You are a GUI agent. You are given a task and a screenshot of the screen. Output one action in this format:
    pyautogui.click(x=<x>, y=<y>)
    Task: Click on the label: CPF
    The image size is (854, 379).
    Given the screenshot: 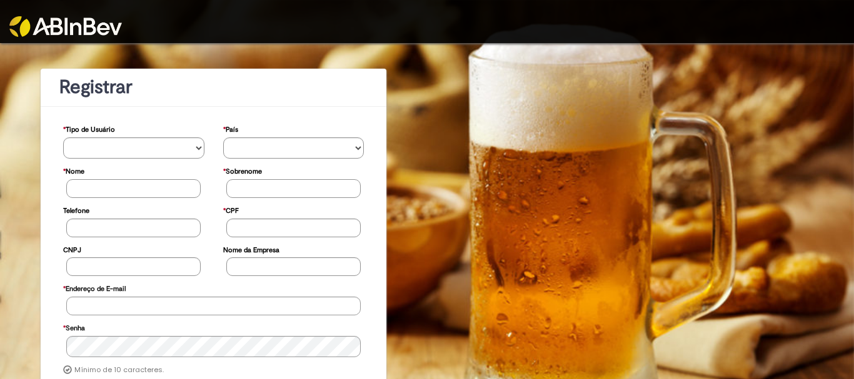 What is the action you would take?
    pyautogui.click(x=231, y=209)
    